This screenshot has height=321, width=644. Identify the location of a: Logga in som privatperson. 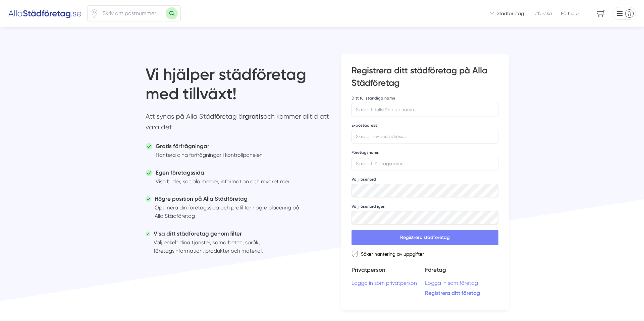
(388, 283).